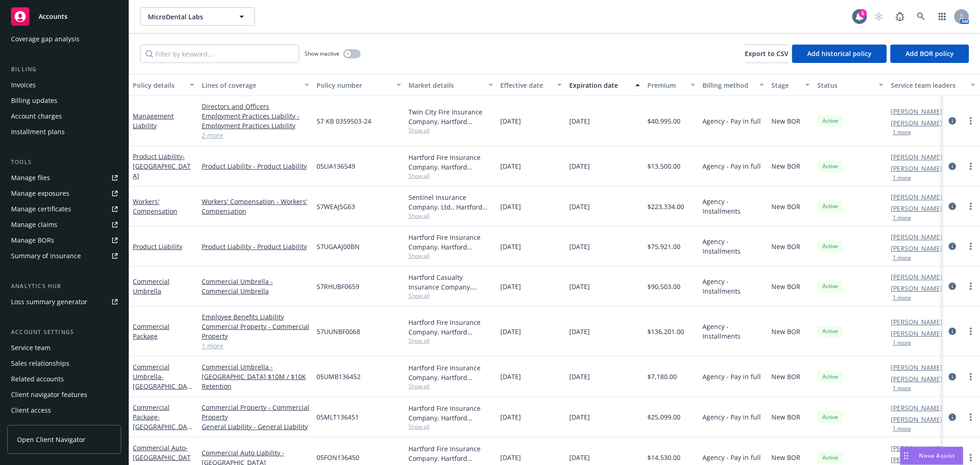 Image resolution: width=980 pixels, height=465 pixels. I want to click on span: 05MLT136451, so click(338, 417).